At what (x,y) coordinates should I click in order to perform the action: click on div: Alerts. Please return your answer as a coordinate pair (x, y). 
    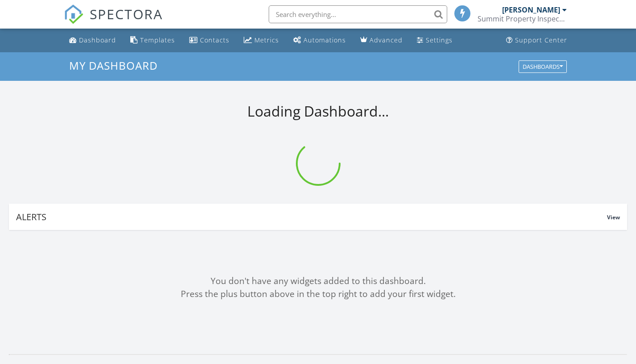
    Looking at the image, I should click on (312, 217).